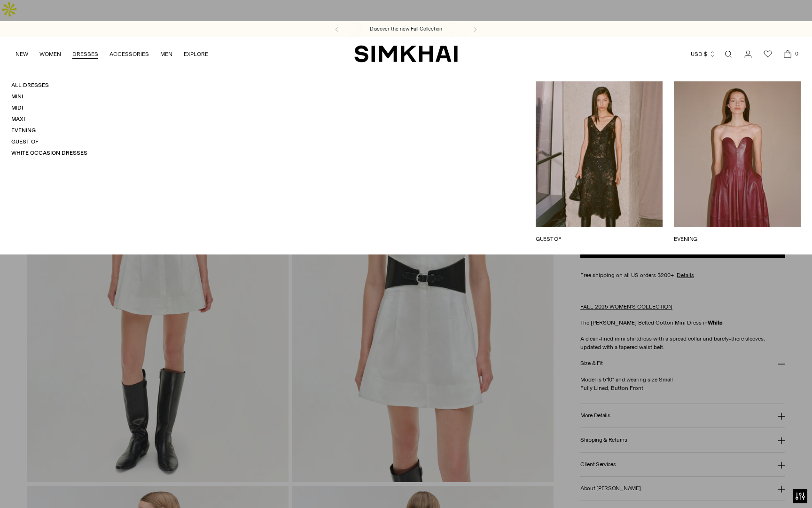 The image size is (812, 508). I want to click on span: 0, so click(796, 54).